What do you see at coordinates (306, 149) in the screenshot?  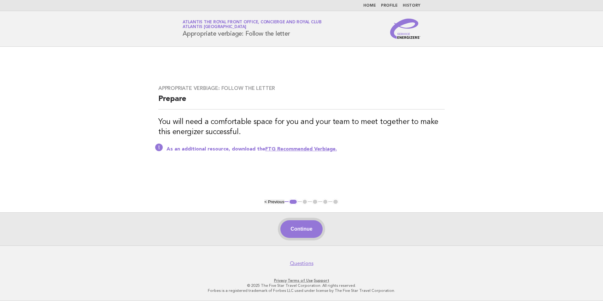 I see `p: As an additional resource, download the` at bounding box center [306, 149].